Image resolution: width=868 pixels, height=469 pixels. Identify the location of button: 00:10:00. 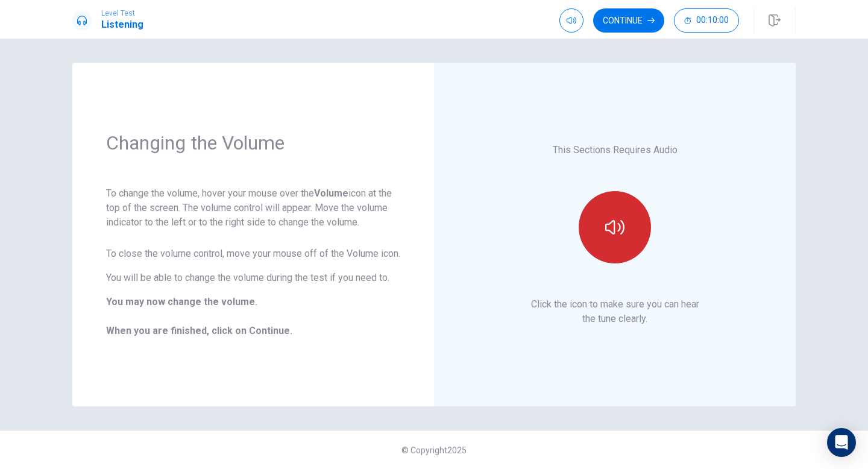
(706, 20).